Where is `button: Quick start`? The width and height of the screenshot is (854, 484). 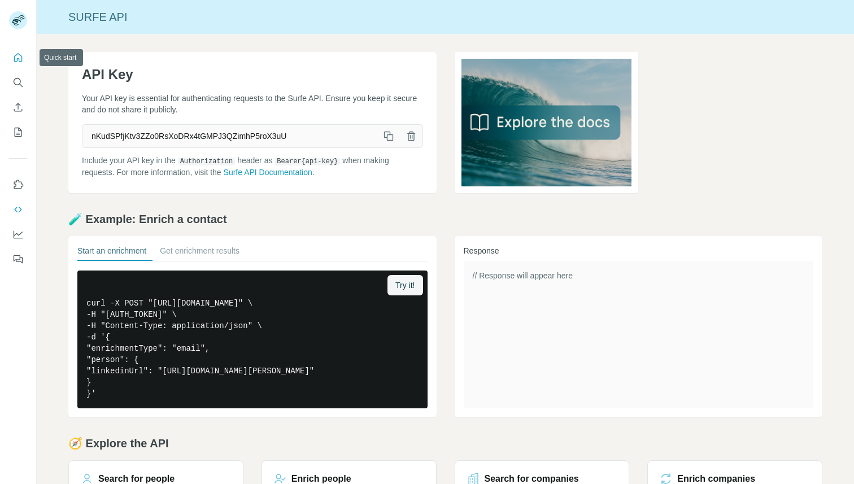
button: Quick start is located at coordinates (18, 58).